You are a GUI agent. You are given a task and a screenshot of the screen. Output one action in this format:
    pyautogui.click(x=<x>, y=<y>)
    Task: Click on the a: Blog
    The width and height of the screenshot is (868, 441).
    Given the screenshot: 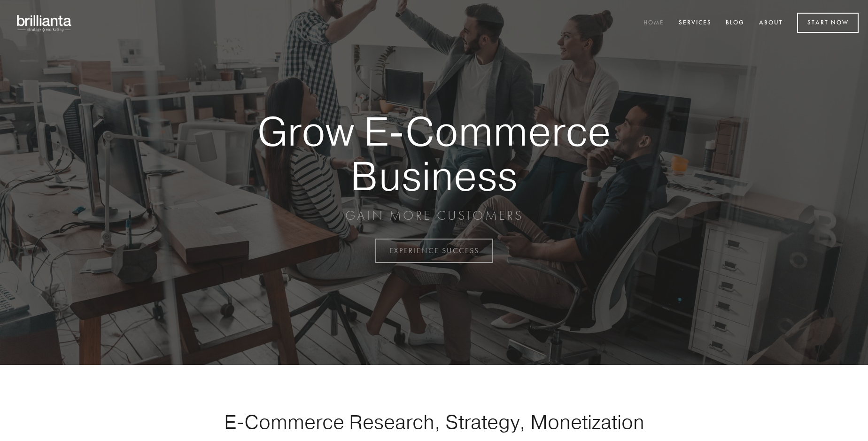 What is the action you would take?
    pyautogui.click(x=735, y=23)
    